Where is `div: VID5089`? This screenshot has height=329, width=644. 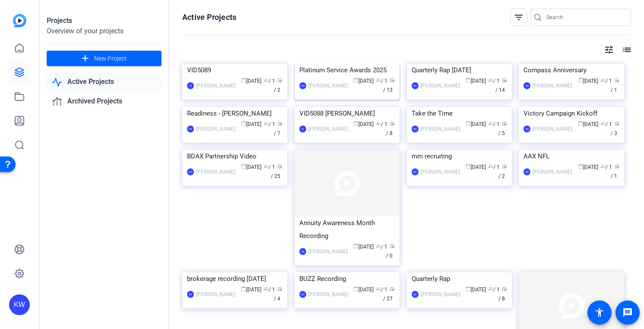
div: VID5089 is located at coordinates (235, 70).